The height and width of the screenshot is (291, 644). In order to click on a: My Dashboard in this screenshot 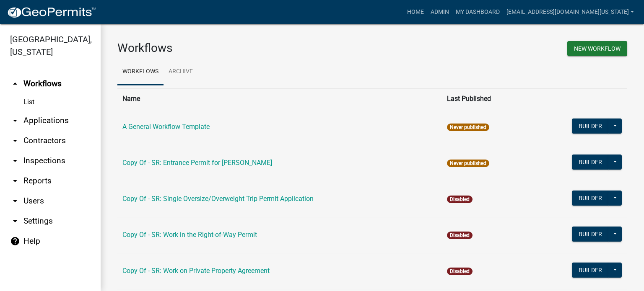, I will do `click(477, 12)`.